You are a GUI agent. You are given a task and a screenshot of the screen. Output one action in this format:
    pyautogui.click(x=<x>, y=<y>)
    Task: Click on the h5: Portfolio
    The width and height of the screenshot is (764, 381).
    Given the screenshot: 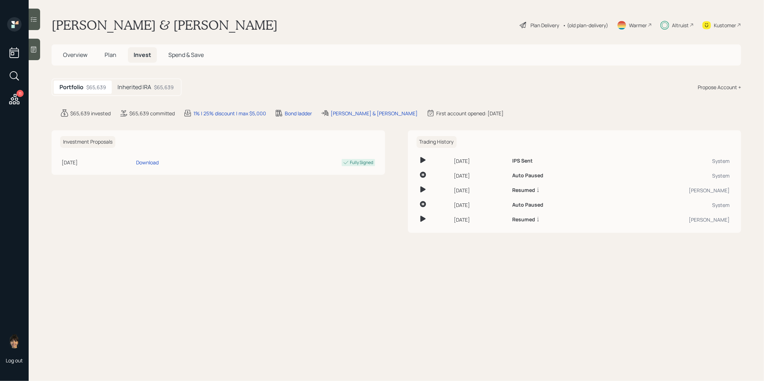 What is the action you would take?
    pyautogui.click(x=71, y=87)
    